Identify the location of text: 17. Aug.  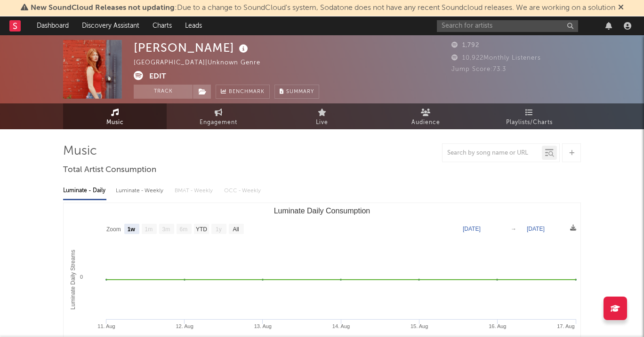
(566, 326).